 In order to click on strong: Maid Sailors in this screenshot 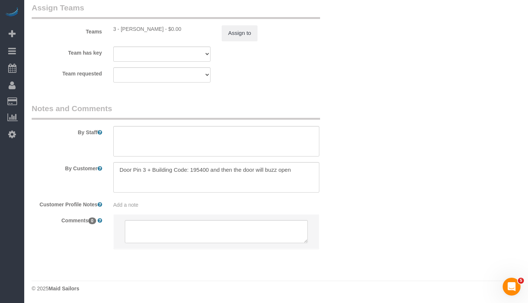, I will do `click(64, 289)`.